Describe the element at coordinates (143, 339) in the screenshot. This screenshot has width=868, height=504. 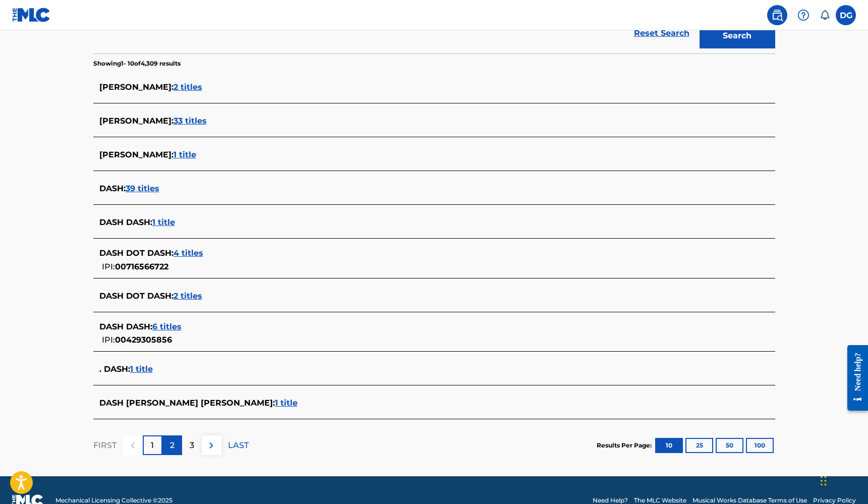
I see `span: 00429305856` at that location.